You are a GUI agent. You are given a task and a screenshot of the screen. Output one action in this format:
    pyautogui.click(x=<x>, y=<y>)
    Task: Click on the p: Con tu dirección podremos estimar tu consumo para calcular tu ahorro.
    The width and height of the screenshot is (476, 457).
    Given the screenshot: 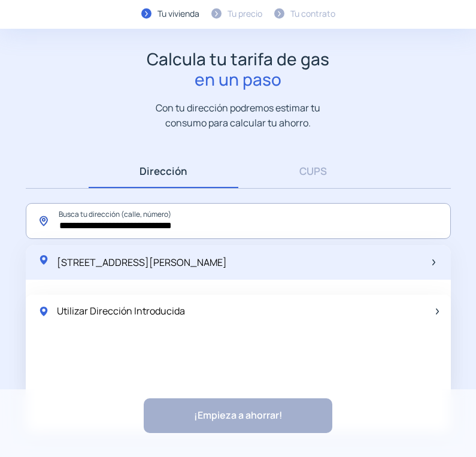 What is the action you would take?
    pyautogui.click(x=237, y=115)
    